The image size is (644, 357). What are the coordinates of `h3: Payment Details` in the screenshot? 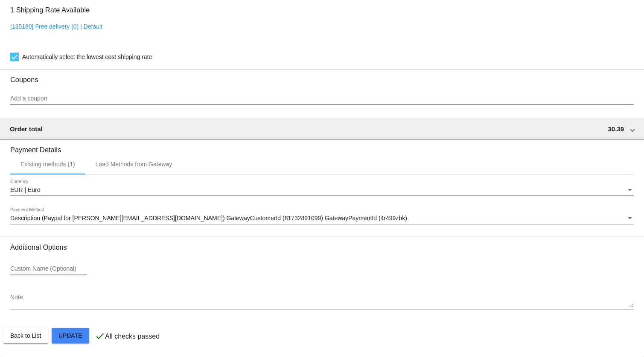 It's located at (322, 146).